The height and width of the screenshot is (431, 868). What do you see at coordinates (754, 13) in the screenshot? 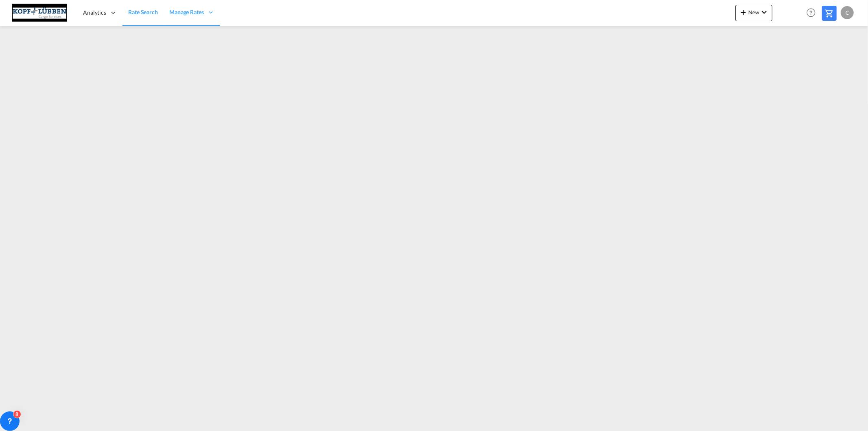
I see `button: icon-plus 400-fgNewicon-chevron-down` at bounding box center [754, 13].